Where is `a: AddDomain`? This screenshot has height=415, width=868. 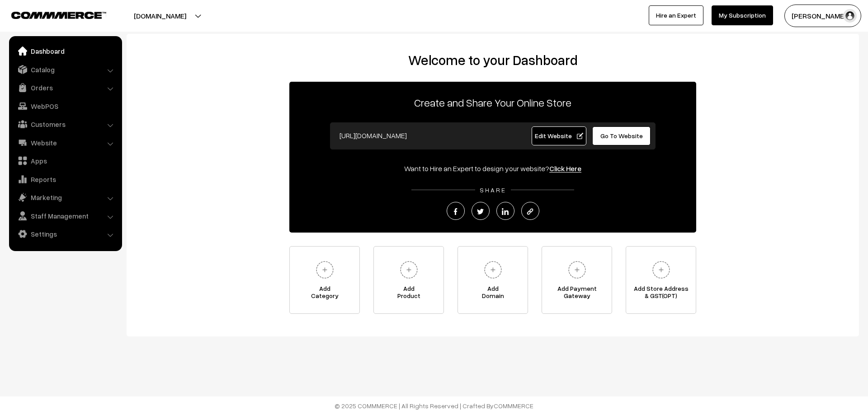 a: AddDomain is located at coordinates (492, 280).